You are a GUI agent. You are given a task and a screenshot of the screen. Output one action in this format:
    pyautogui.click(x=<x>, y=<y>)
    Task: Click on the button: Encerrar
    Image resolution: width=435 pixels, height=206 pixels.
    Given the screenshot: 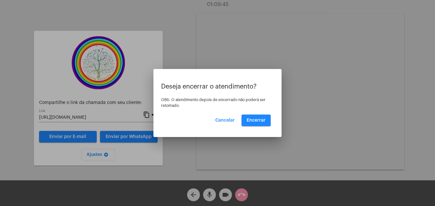 What is the action you would take?
    pyautogui.click(x=256, y=120)
    